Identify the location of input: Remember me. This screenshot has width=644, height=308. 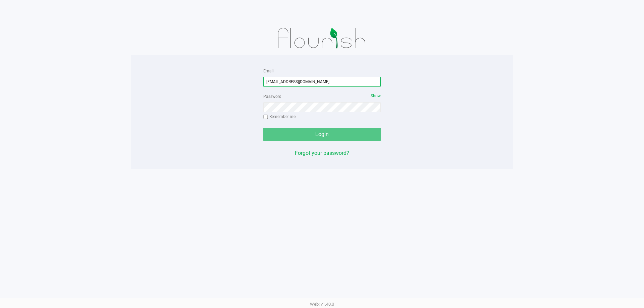
(265, 117).